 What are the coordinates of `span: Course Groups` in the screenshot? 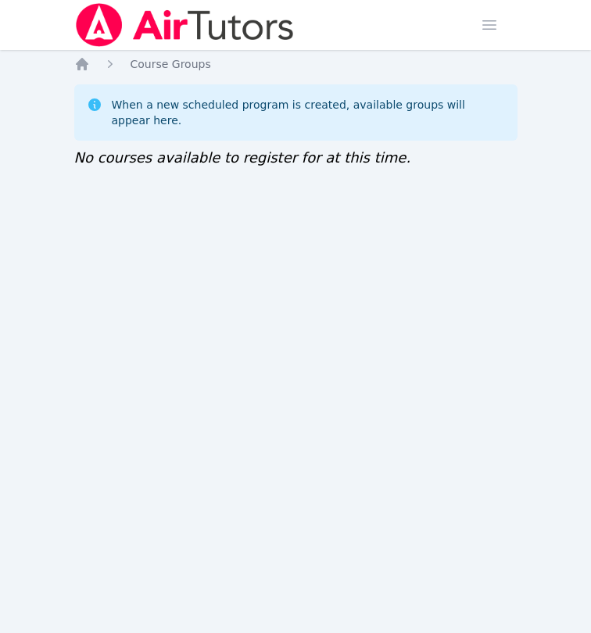 It's located at (170, 64).